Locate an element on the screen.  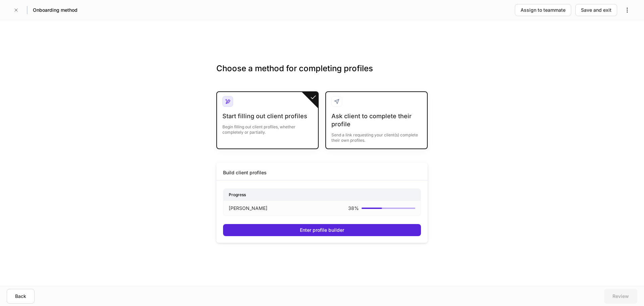
button: Save and exit is located at coordinates (596, 10).